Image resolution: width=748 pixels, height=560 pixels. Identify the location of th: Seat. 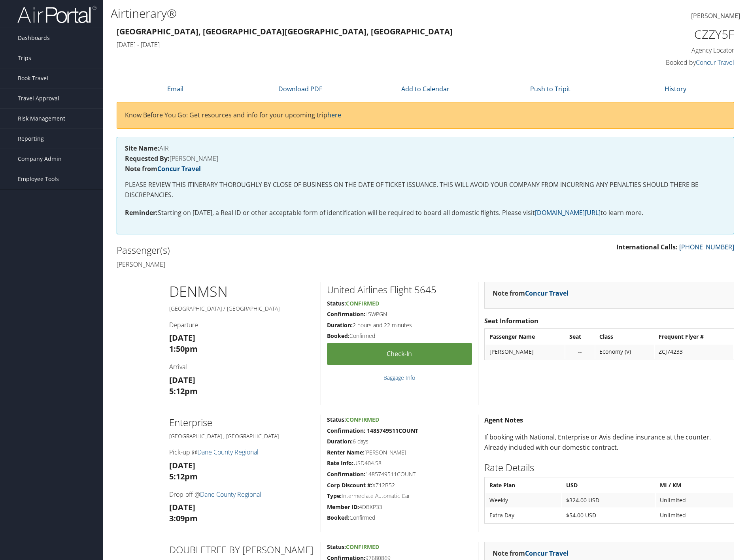
(580, 337).